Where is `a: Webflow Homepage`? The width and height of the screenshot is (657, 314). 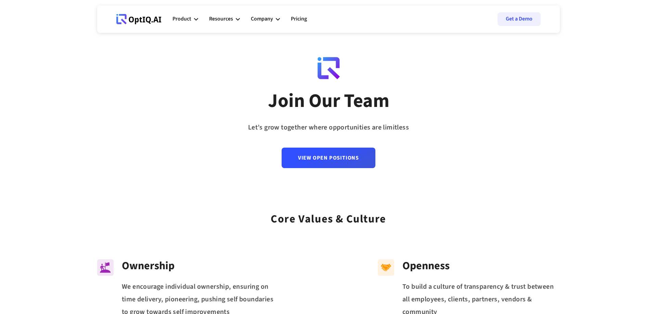 a: Webflow Homepage is located at coordinates (139, 19).